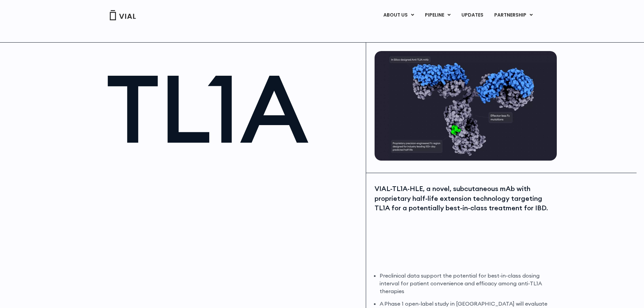 The width and height of the screenshot is (644, 308). What do you see at coordinates (466, 106) in the screenshot?
I see `img: TL1A antibody diagram.` at bounding box center [466, 106].